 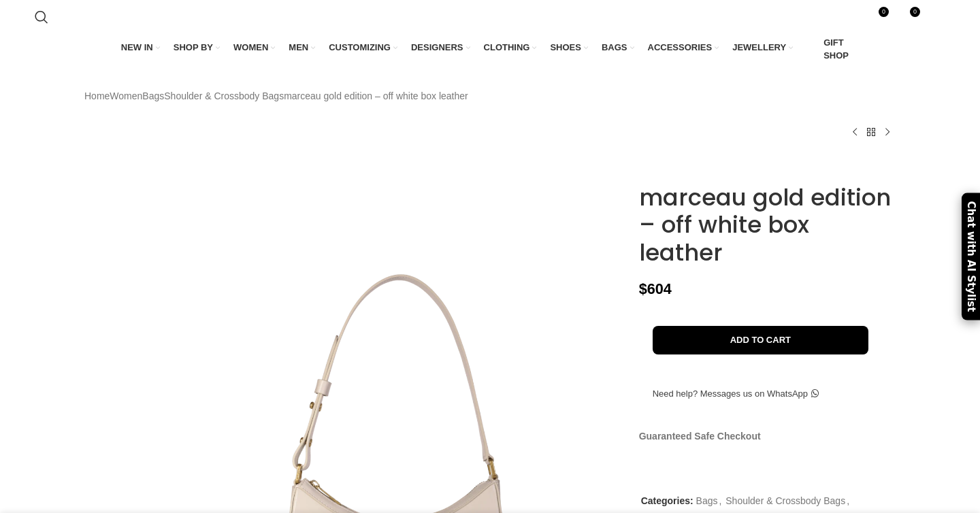 I want to click on span: GIFT SHOP, so click(x=841, y=49).